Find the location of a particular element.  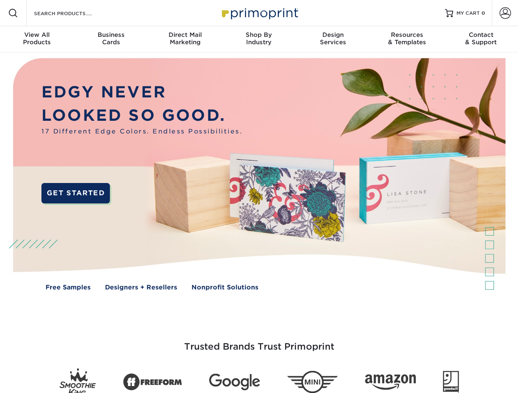

input: SEARCH PRODUCTS..... is located at coordinates (73, 13).